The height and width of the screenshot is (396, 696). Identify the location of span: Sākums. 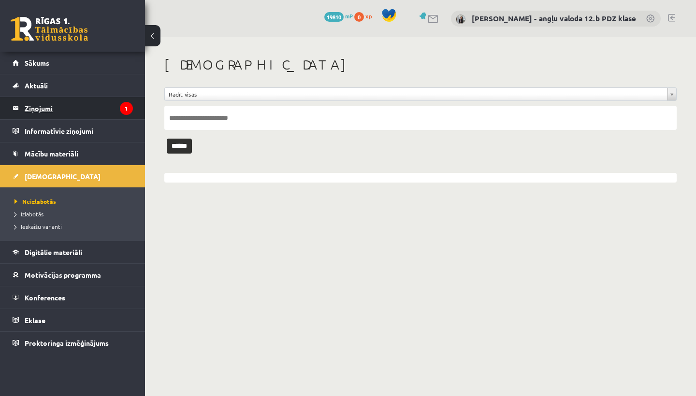
(37, 63).